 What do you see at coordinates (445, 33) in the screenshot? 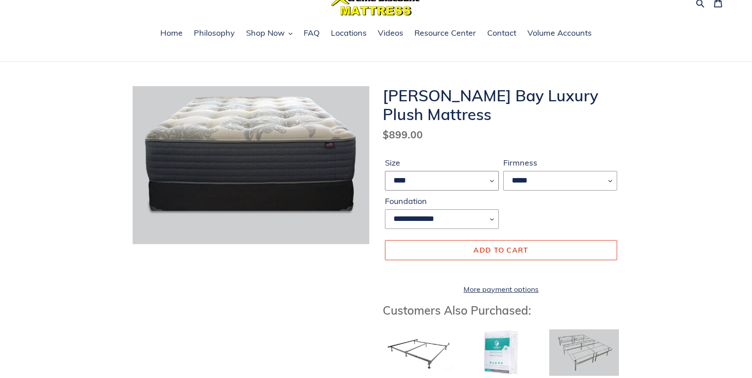
I see `span: Resource Center` at bounding box center [445, 33].